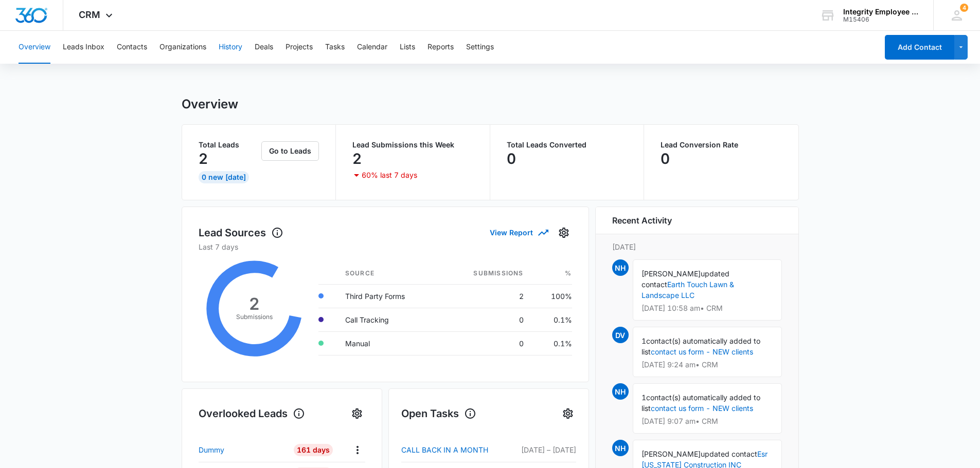 Image resolution: width=980 pixels, height=468 pixels. Describe the element at coordinates (83, 47) in the screenshot. I see `button: Leads Inbox` at that location.